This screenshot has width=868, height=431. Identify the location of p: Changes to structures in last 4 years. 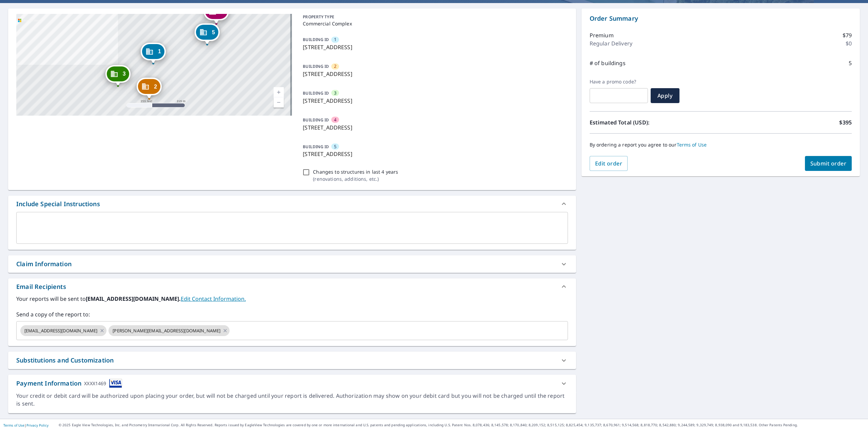
(355, 171).